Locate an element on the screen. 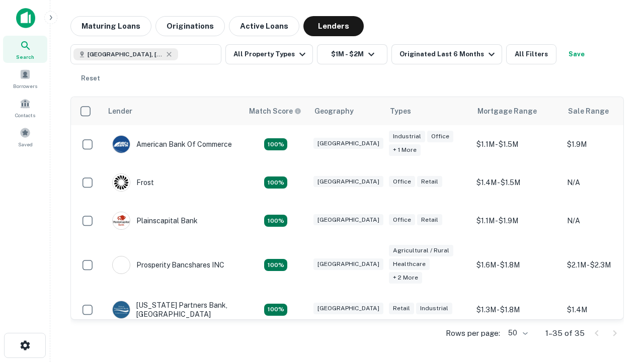  div: Borrowers is located at coordinates (25, 79).